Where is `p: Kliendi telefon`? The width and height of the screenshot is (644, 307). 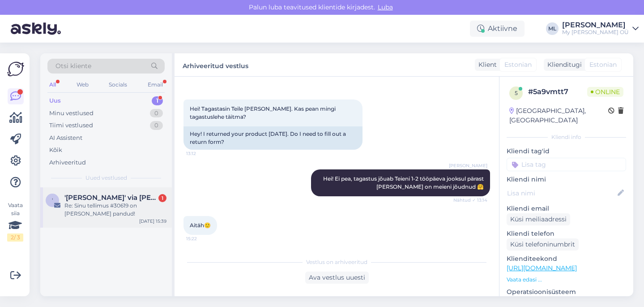 p: Kliendi telefon is located at coordinates (565, 233).